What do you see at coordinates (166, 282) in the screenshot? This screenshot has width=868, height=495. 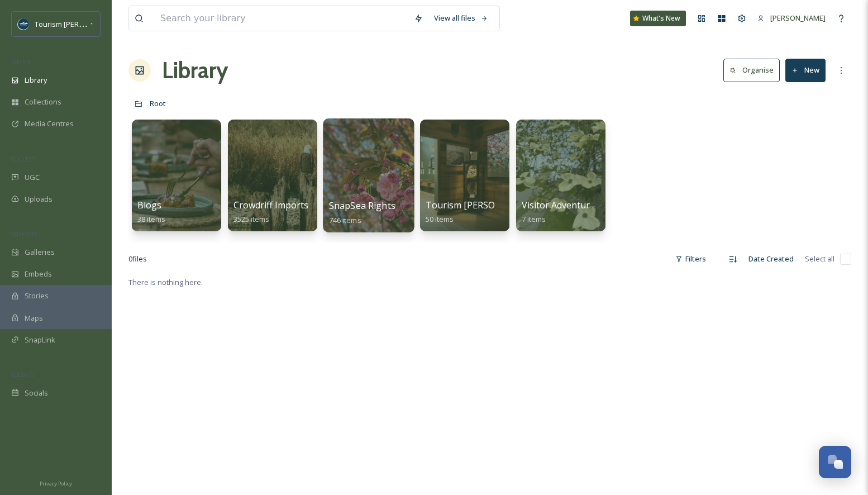 I see `span: There is nothing here.` at bounding box center [166, 282].